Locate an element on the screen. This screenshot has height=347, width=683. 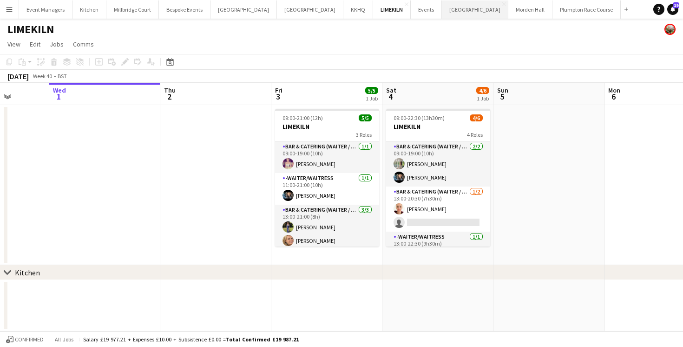
span: 1 is located at coordinates (59, 96).